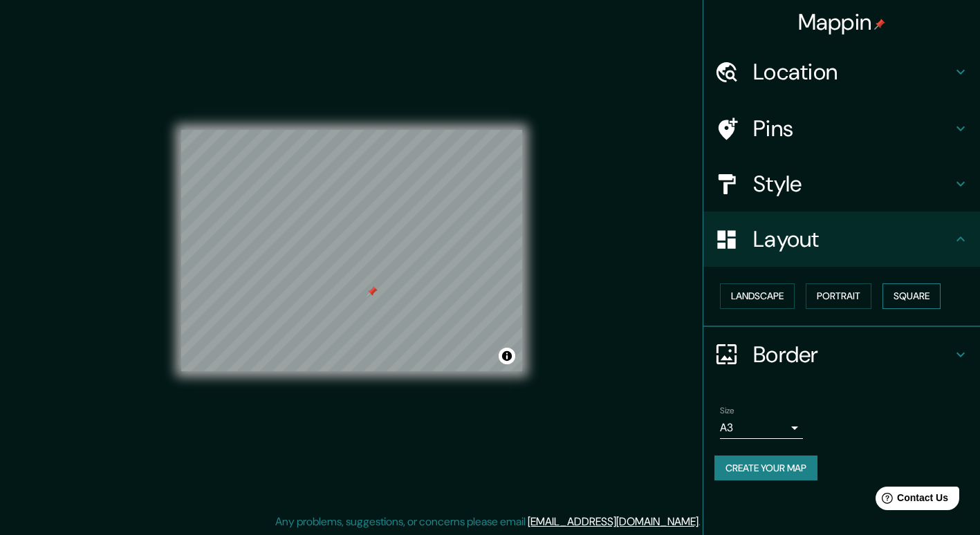 Image resolution: width=980 pixels, height=535 pixels. I want to click on span: Contact Us, so click(66, 17).